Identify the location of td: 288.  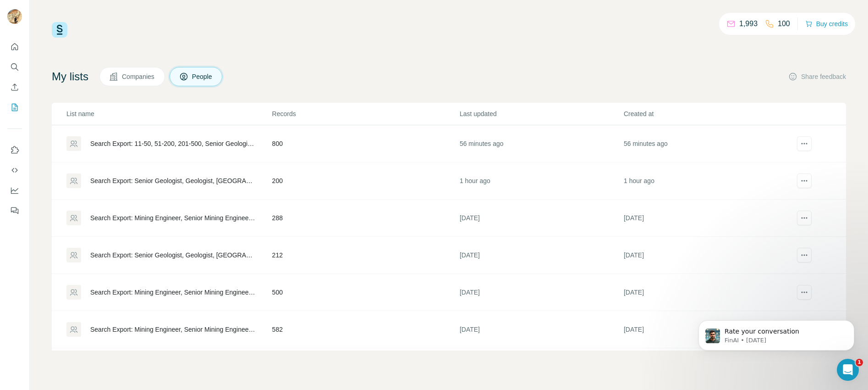
(366, 218).